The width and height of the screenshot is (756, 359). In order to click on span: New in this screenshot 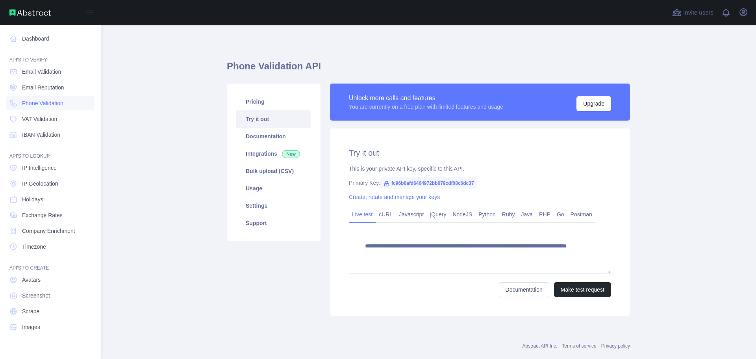, I will do `click(291, 154)`.